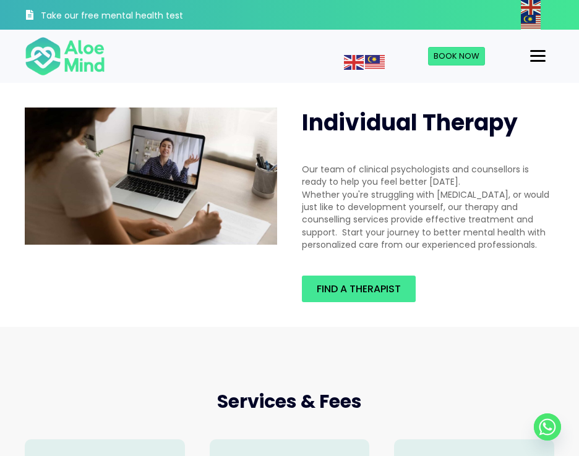 This screenshot has width=579, height=456. What do you see at coordinates (547, 427) in the screenshot?
I see `a: Whatsapp` at bounding box center [547, 427].